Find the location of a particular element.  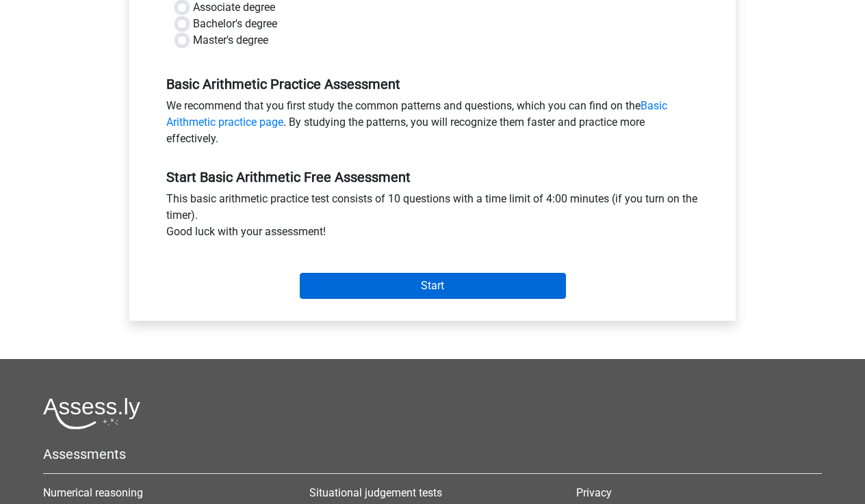

div: This basic arithmetic practice test consists of 10 questions with a time limit of 4:00 minutes (i... is located at coordinates (432, 218).